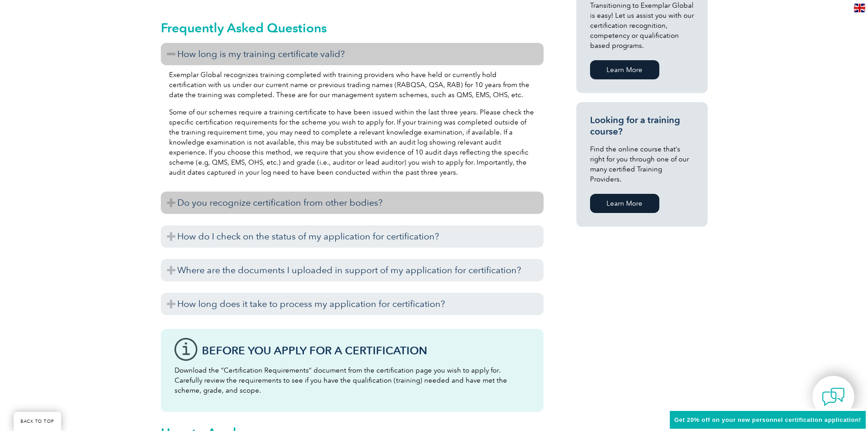  I want to click on p: Exemplar Global recognizes training completed with training providers who have held or currently ..., so click(352, 85).